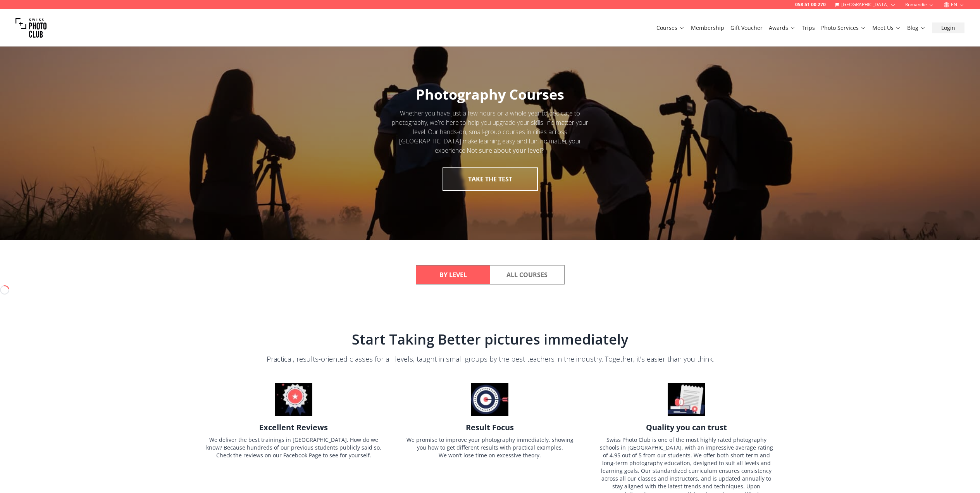  I want to click on a: Meet Us, so click(886, 28).